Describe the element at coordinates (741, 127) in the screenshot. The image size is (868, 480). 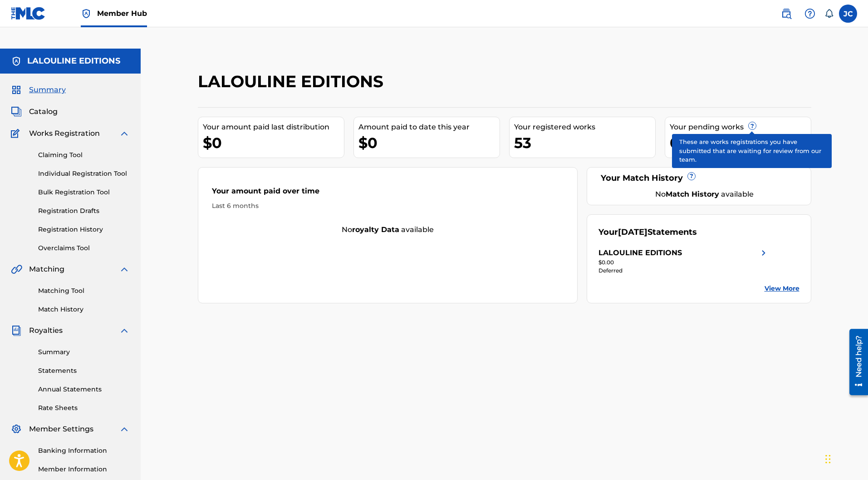
I see `div: Your pending works` at that location.